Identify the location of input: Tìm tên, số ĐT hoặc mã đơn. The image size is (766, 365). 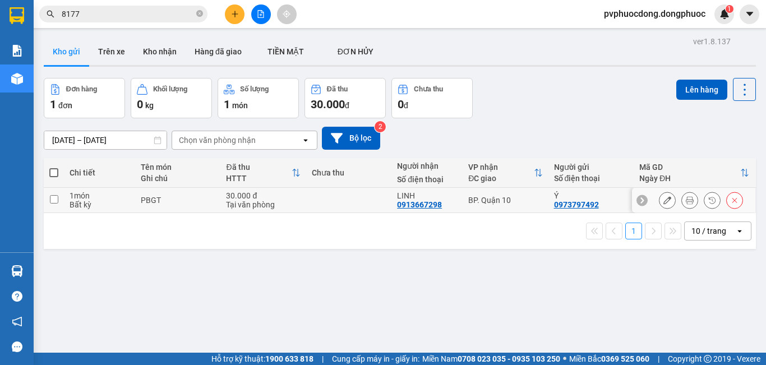
(128, 14).